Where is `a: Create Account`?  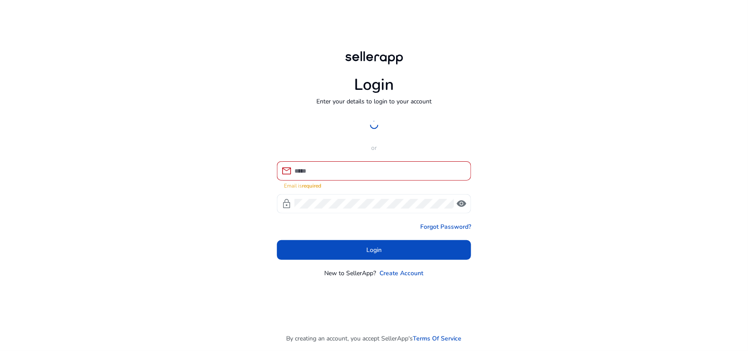
a: Create Account is located at coordinates (402, 273).